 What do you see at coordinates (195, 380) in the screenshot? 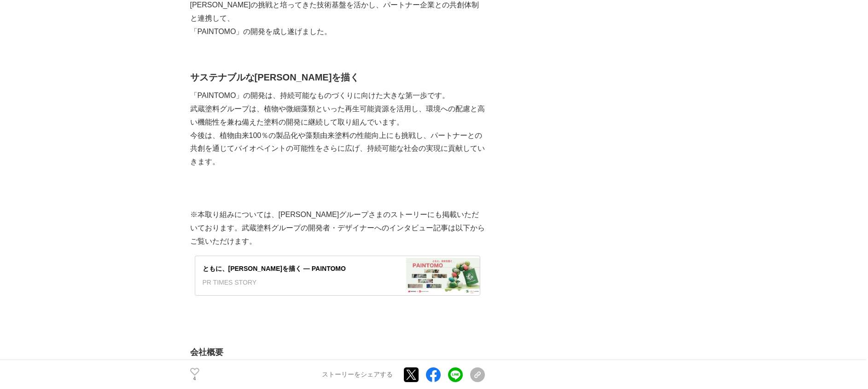
I see `p: 4` at bounding box center [195, 380].